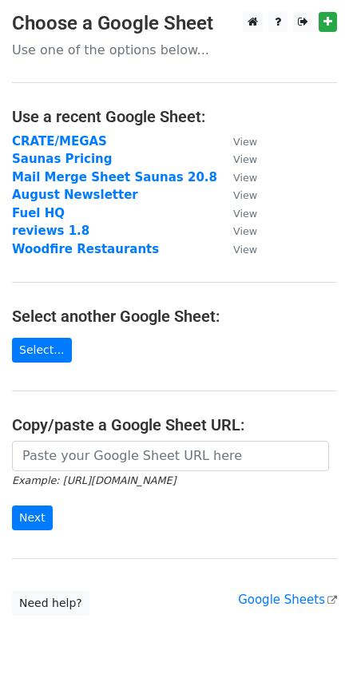 The image size is (349, 682). What do you see at coordinates (32, 518) in the screenshot?
I see `input: Next` at bounding box center [32, 518].